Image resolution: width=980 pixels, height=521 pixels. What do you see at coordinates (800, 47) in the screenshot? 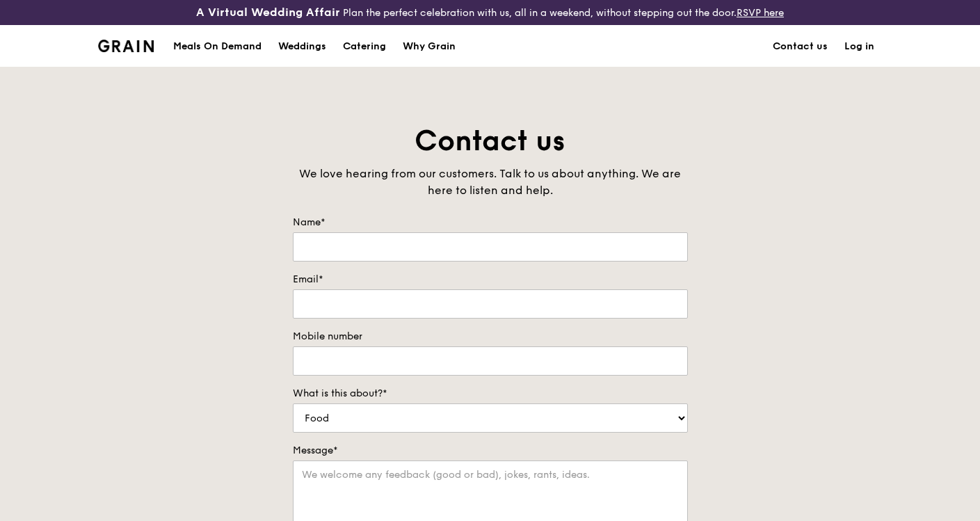
I see `a: Contact us` at bounding box center [800, 47].